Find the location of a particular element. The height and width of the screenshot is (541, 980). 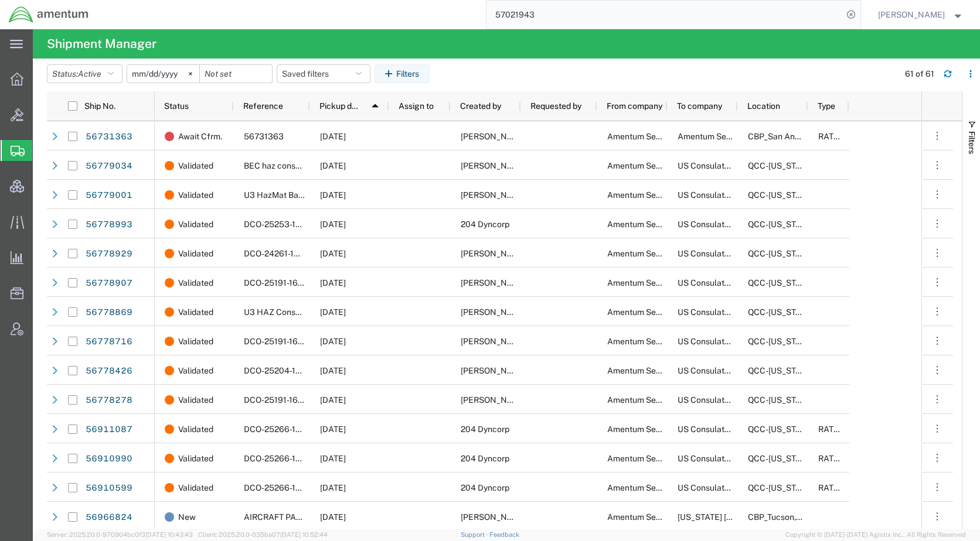

span: AIRCRAFT PARTS 22718 is located at coordinates (290, 517).